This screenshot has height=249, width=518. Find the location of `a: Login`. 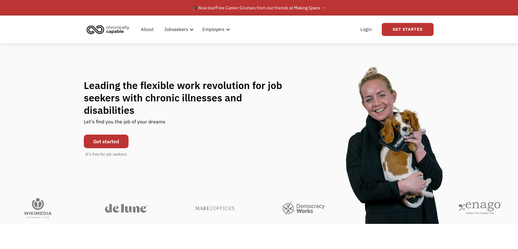

a: Login is located at coordinates (366, 29).